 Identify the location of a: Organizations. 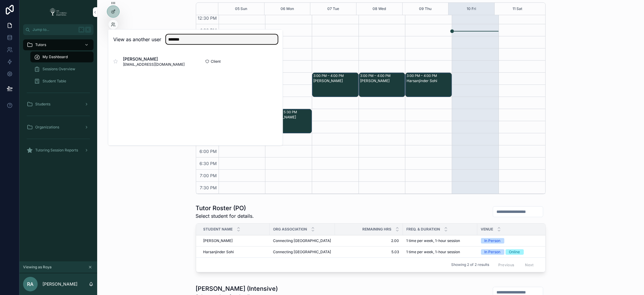
(58, 127).